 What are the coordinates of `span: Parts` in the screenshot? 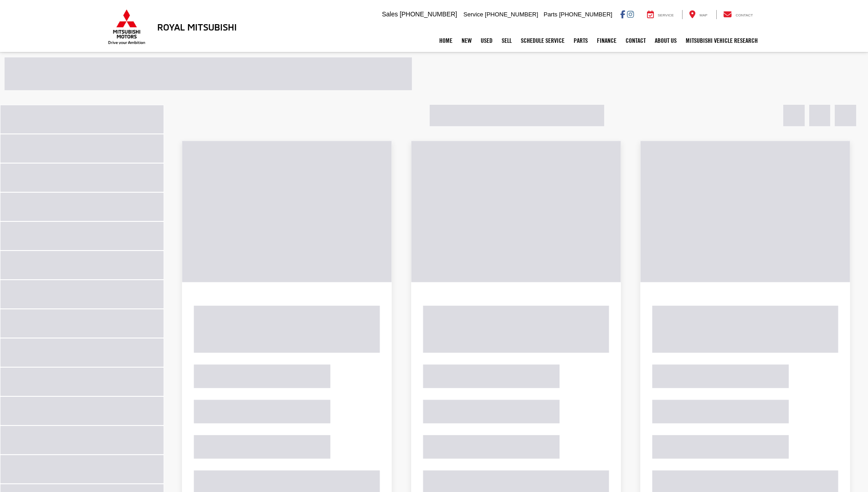 It's located at (551, 14).